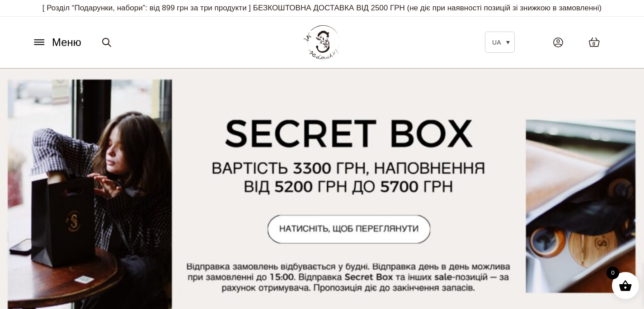 Image resolution: width=644 pixels, height=309 pixels. What do you see at coordinates (500, 42) in the screenshot?
I see `a: UA` at bounding box center [500, 42].